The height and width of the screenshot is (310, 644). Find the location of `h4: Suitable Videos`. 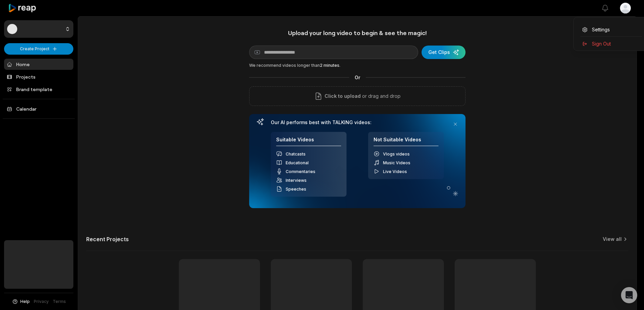

h4: Suitable Videos is located at coordinates (309, 141).